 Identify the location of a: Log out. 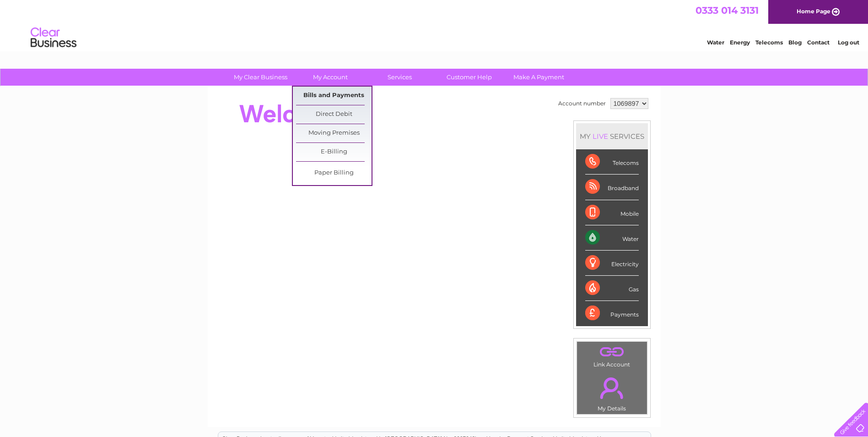
(849, 42).